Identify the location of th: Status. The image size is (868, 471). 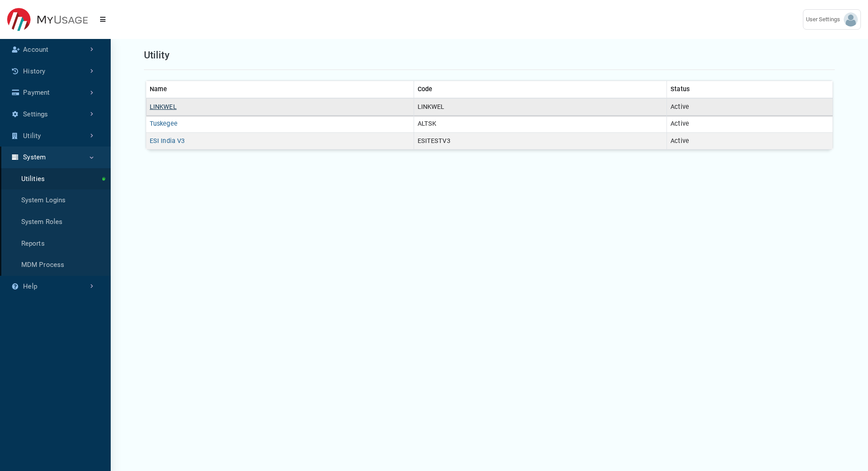
(750, 89).